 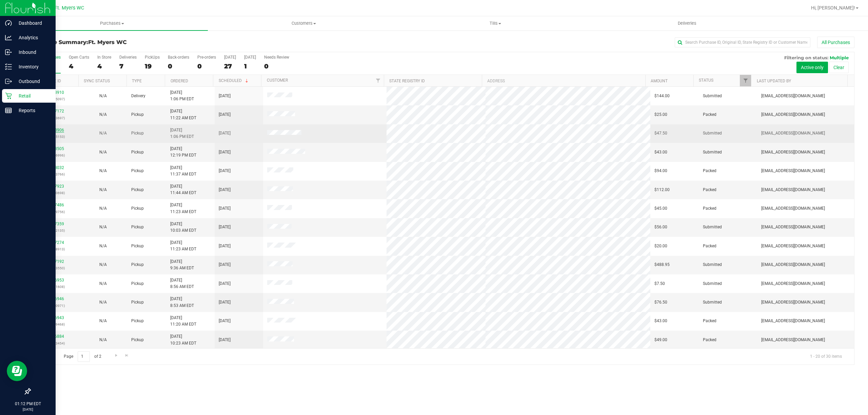 I want to click on div: PickUps, so click(x=153, y=57).